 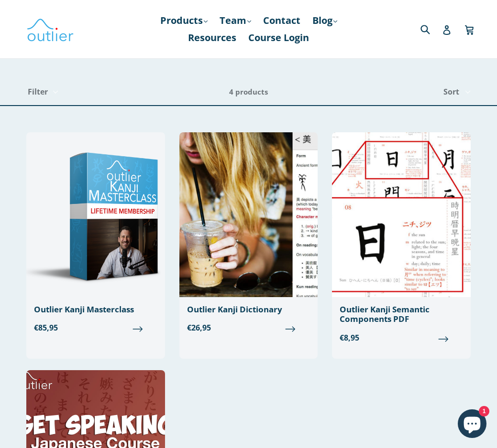 I want to click on a: Outlier Kanji Dictionary €26,95, so click(x=249, y=236).